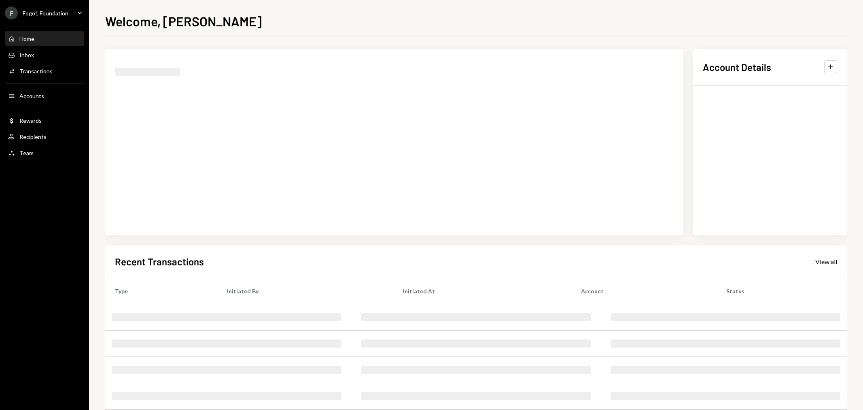  I want to click on a: Rewards, so click(45, 120).